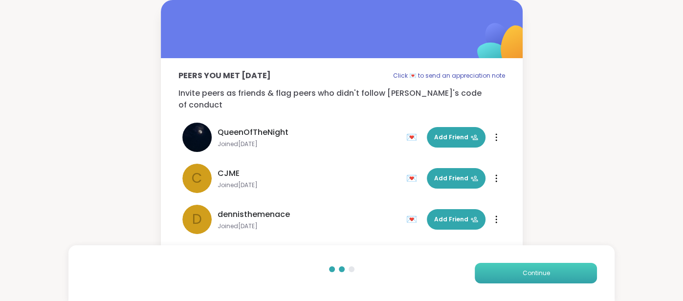 This screenshot has height=301, width=683. Describe the element at coordinates (536, 273) in the screenshot. I see `span: Continue` at that location.